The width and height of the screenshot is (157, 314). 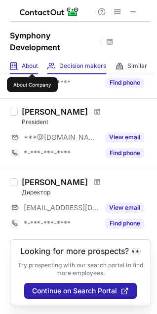 I want to click on span: Decision makers, so click(x=82, y=66).